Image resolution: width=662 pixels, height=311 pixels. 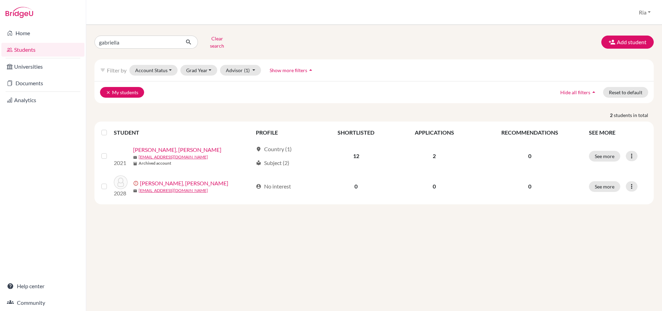 What do you see at coordinates (272, 163) in the screenshot?
I see `div: Subject (2)` at bounding box center [272, 163].